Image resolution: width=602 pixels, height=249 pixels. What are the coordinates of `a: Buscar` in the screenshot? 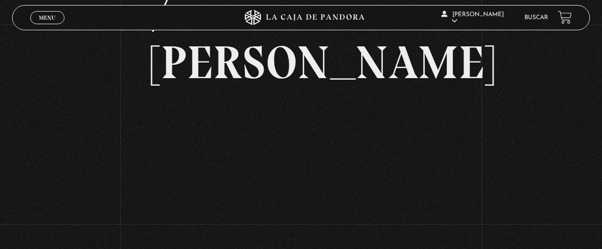 It's located at (536, 18).